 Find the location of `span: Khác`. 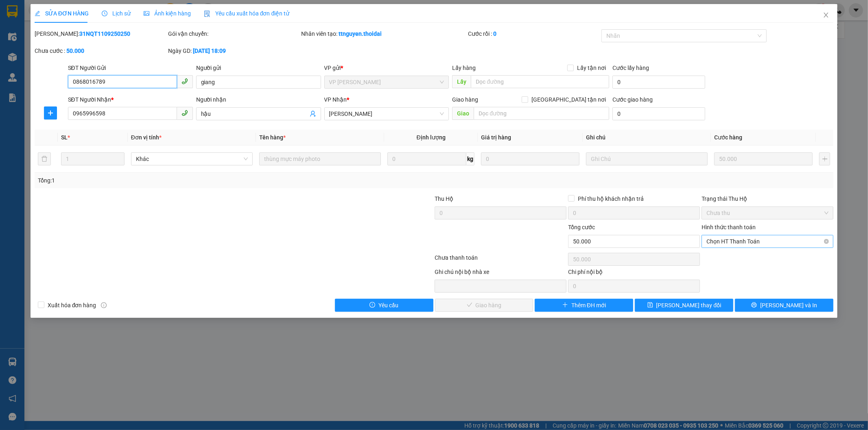

span: Khác is located at coordinates (192, 159).